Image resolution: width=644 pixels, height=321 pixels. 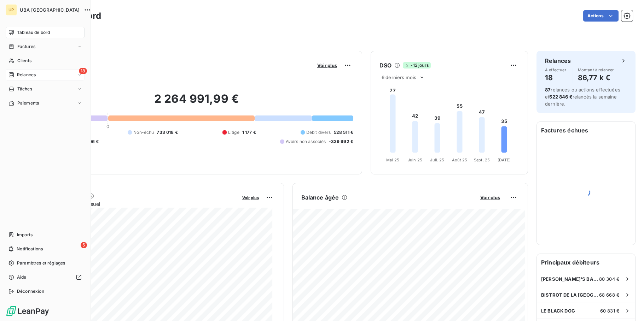 I want to click on tspan: Juin 25, so click(x=415, y=160).